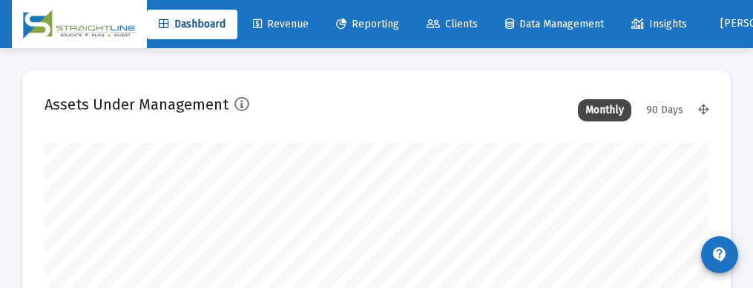  What do you see at coordinates (367, 24) in the screenshot?
I see `span: Reporting` at bounding box center [367, 24].